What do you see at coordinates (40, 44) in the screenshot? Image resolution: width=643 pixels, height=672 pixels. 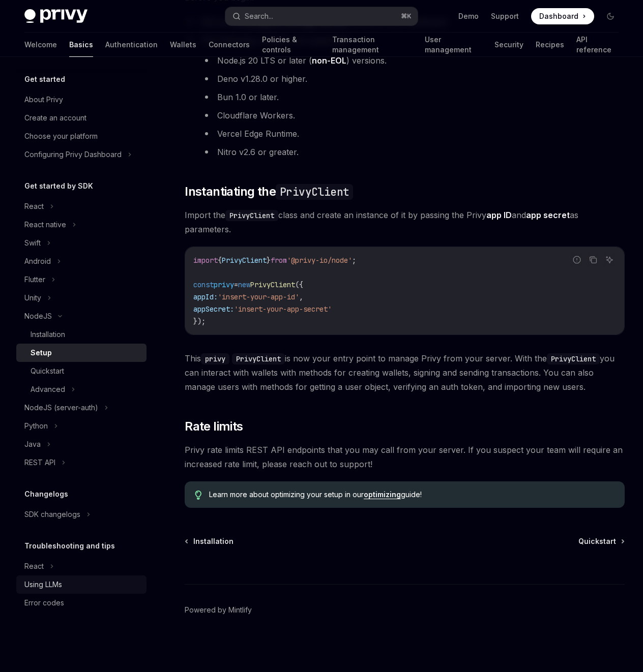 I see `a: Welcome` at bounding box center [40, 44].